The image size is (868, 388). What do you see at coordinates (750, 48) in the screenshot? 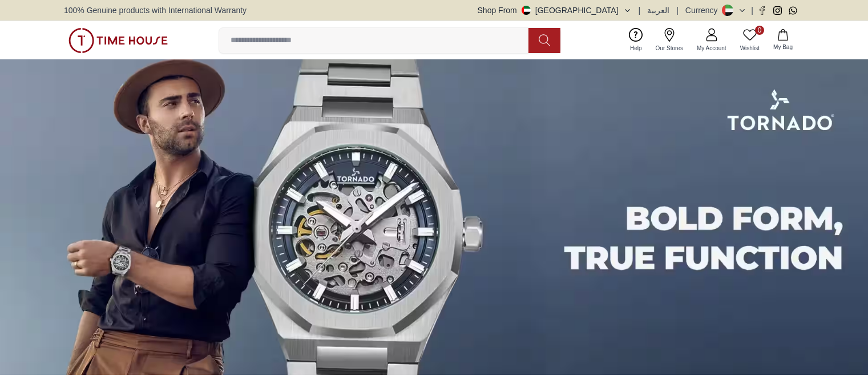
I see `span: Wishlist` at bounding box center [750, 48].